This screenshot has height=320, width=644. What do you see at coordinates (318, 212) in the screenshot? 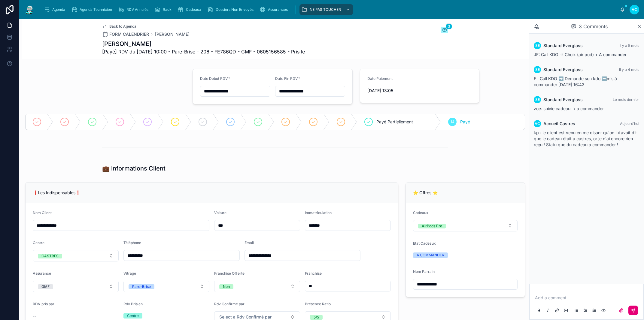
I see `span: Immatriculation` at bounding box center [318, 212].